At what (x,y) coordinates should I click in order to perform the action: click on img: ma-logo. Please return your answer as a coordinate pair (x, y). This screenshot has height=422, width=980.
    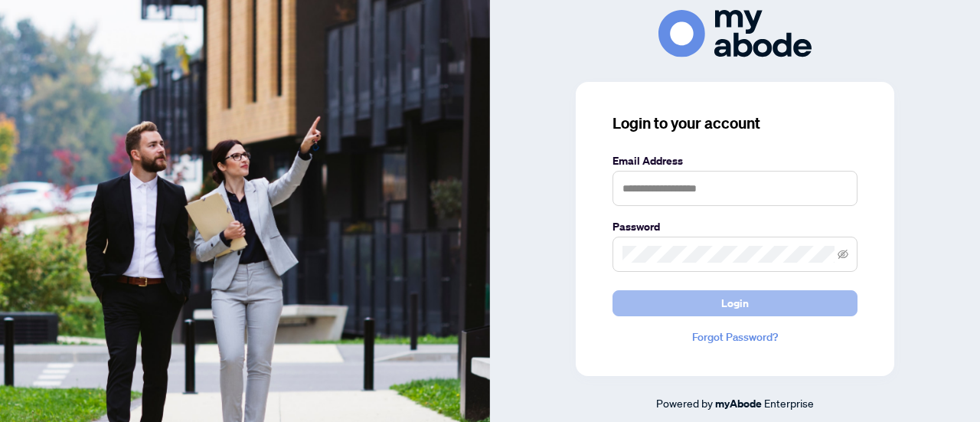
    Looking at the image, I should click on (735, 33).